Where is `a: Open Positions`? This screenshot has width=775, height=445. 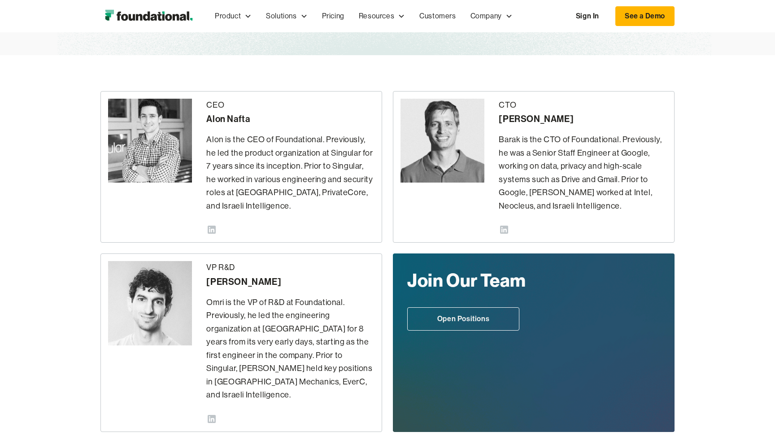 a: Open Positions is located at coordinates (463, 319).